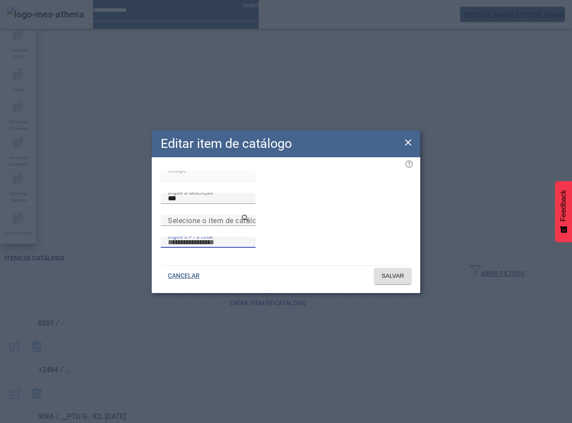 This screenshot has height=423, width=572. I want to click on button: CANCELAR, so click(184, 276).